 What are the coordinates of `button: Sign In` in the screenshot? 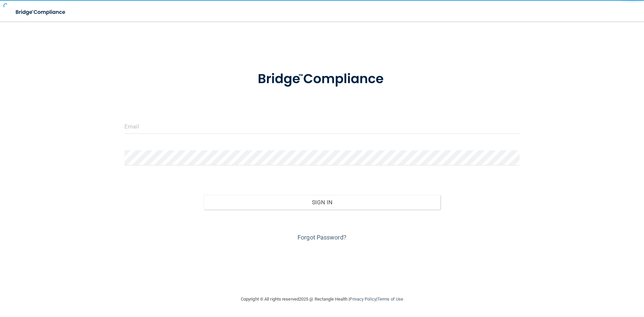 It's located at (322, 202).